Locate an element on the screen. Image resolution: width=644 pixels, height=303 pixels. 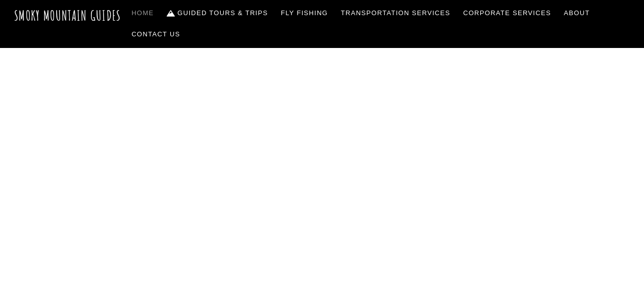
a: Corporate Services is located at coordinates (507, 13).